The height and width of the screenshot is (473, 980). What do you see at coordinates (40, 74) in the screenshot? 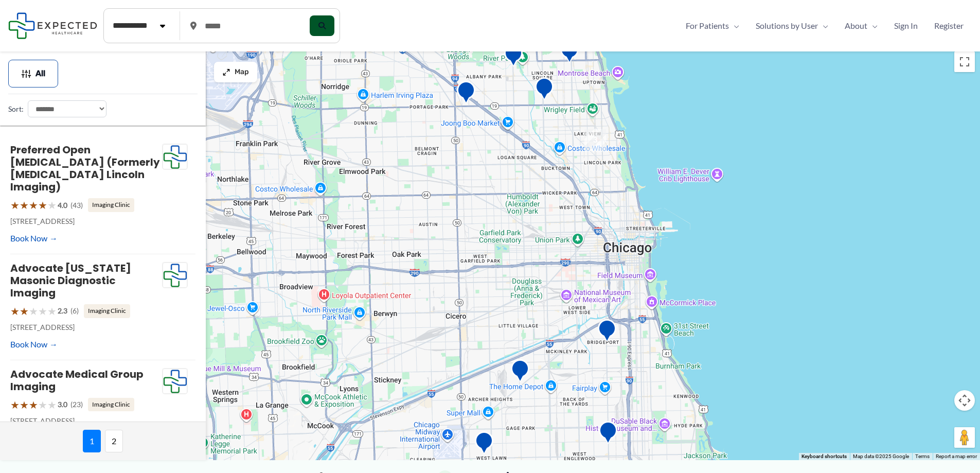
I see `span: All` at bounding box center [40, 74].